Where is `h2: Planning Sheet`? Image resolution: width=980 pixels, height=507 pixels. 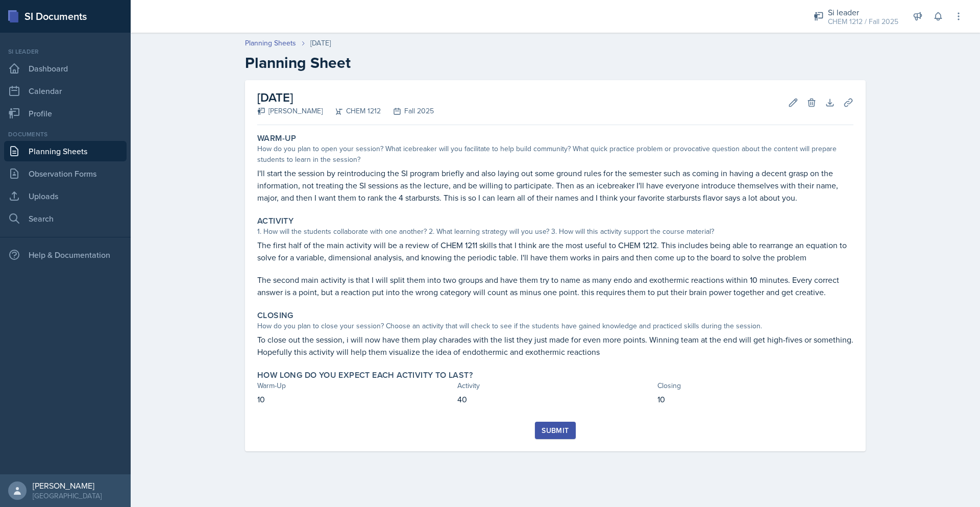
h2: Planning Sheet is located at coordinates (556, 63).